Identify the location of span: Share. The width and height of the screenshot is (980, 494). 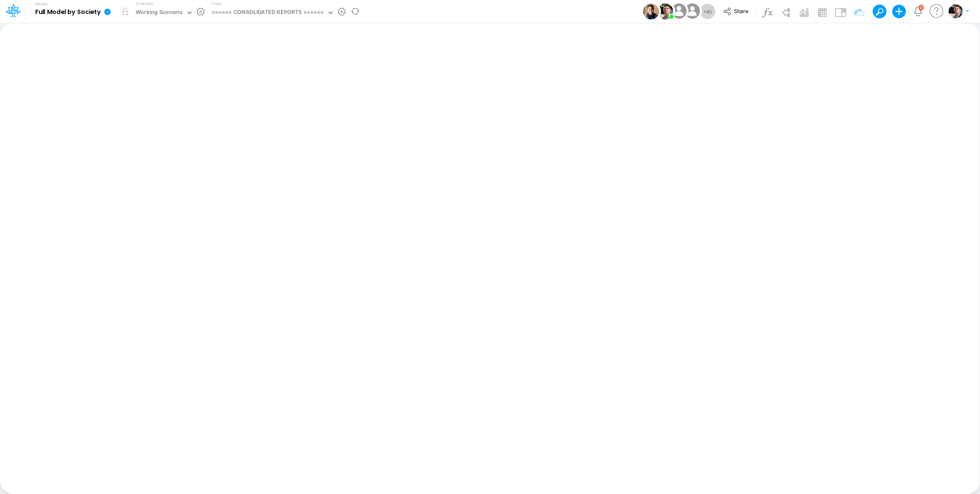
(740, 11).